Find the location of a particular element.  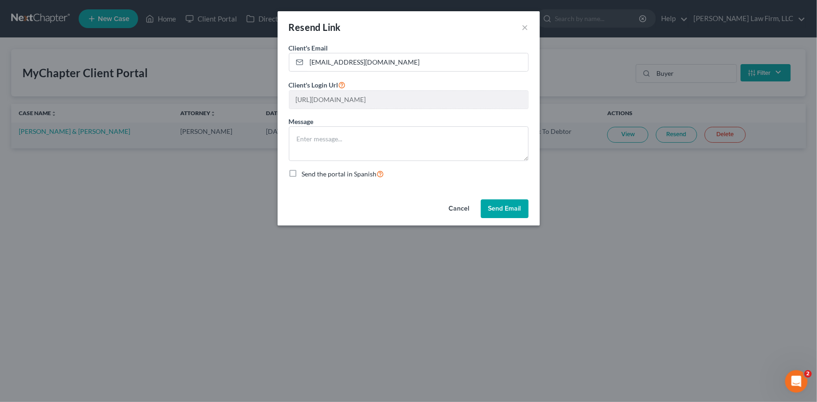

span: Client's Email is located at coordinates (308, 48).